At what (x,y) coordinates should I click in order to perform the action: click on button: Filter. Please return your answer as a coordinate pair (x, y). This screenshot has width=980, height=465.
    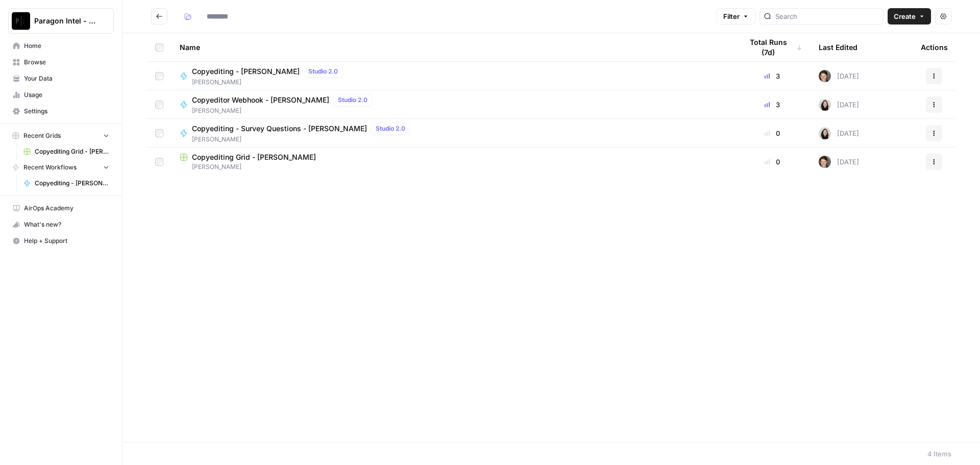
    Looking at the image, I should click on (736, 17).